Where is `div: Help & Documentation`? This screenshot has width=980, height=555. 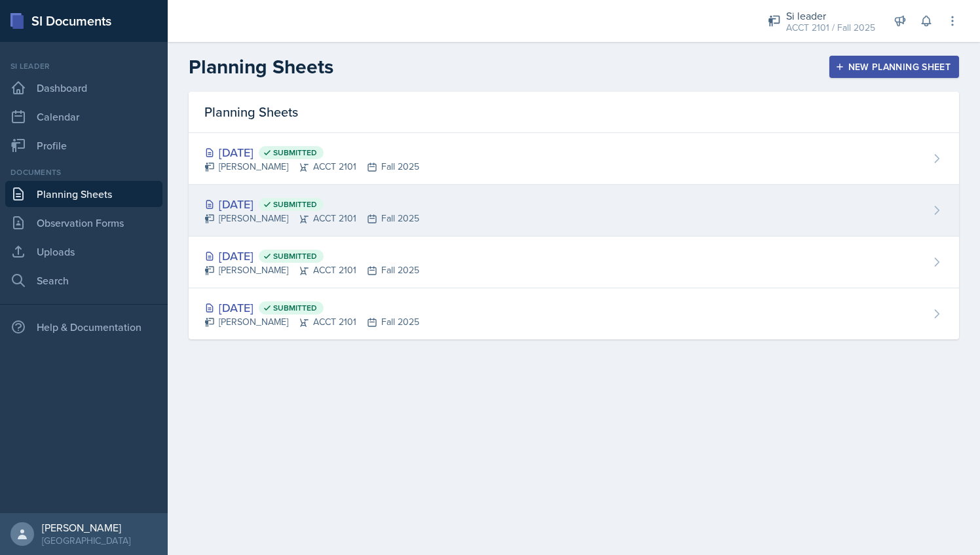
div: Help & Documentation is located at coordinates (84, 327).